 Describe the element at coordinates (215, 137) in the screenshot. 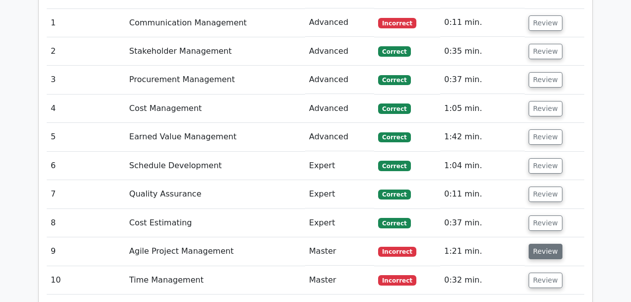

I see `td: Earned Value Management` at that location.